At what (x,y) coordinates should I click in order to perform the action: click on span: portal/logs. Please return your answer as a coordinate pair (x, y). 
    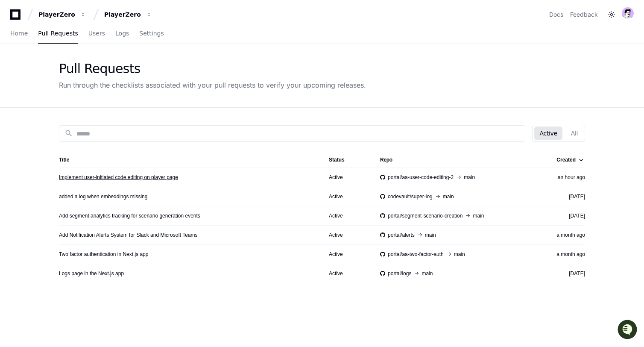
    Looking at the image, I should click on (399, 274).